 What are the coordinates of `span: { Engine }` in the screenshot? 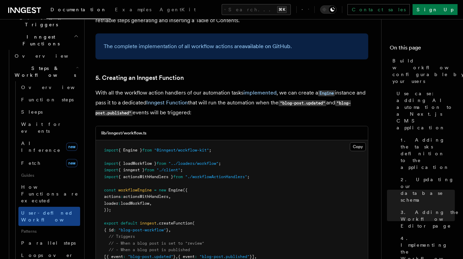 It's located at (130, 150).